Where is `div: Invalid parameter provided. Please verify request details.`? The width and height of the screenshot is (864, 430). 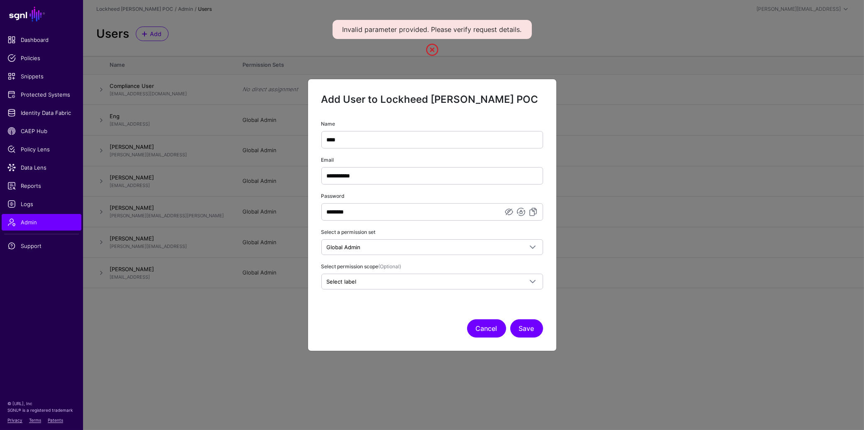
div: Invalid parameter provided. Please verify request details. is located at coordinates (432, 29).